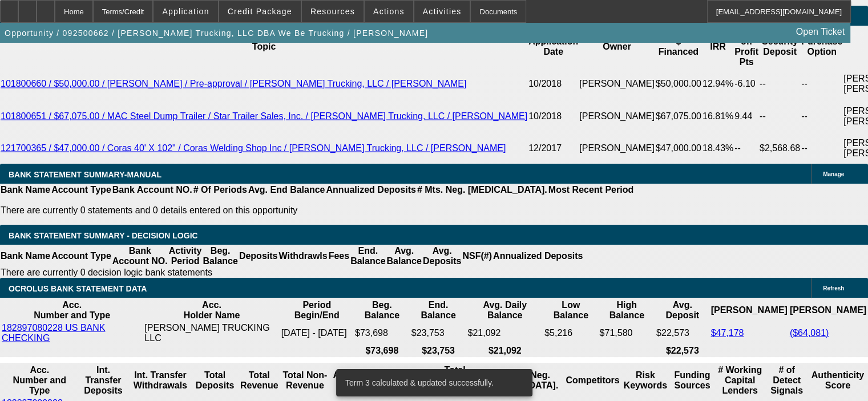 This screenshot has width=868, height=401. What do you see at coordinates (833, 173) in the screenshot?
I see `span: Manage` at bounding box center [833, 173].